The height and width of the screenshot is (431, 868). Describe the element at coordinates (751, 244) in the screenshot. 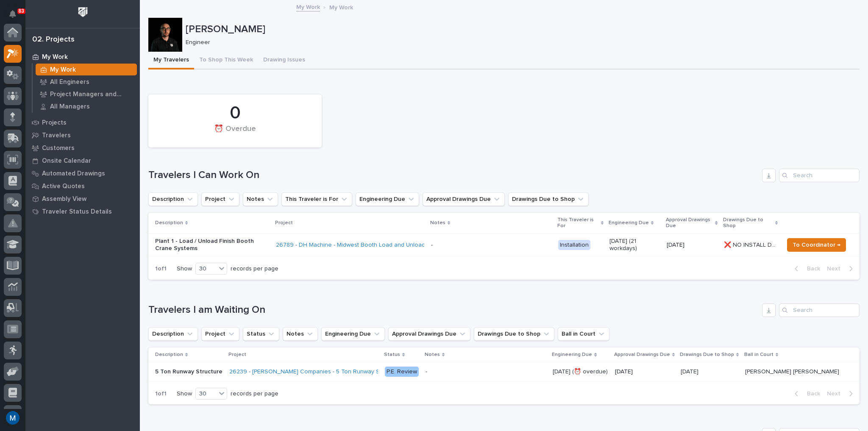

I see `p: ❌ NO INSTALL DATE!` at that location.